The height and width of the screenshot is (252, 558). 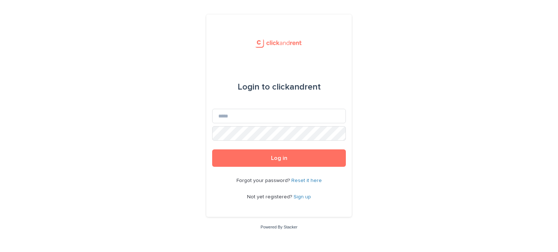 I want to click on img: UCB0brd3T0yccxBKYDjQ, so click(x=279, y=43).